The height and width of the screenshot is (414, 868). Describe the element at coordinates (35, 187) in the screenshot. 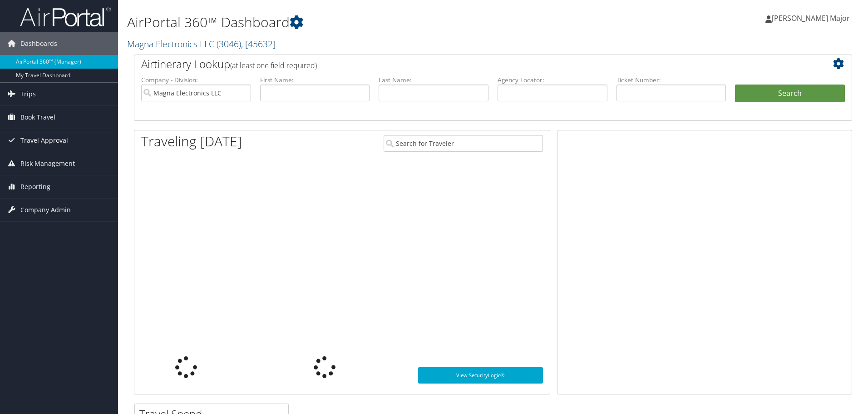

I see `span: Reporting` at that location.